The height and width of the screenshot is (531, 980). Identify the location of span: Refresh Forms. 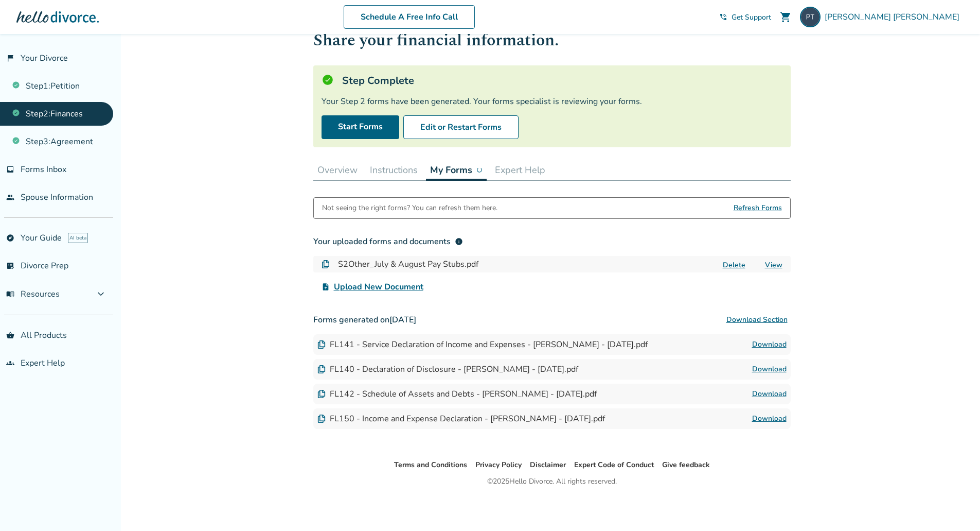
(758, 208).